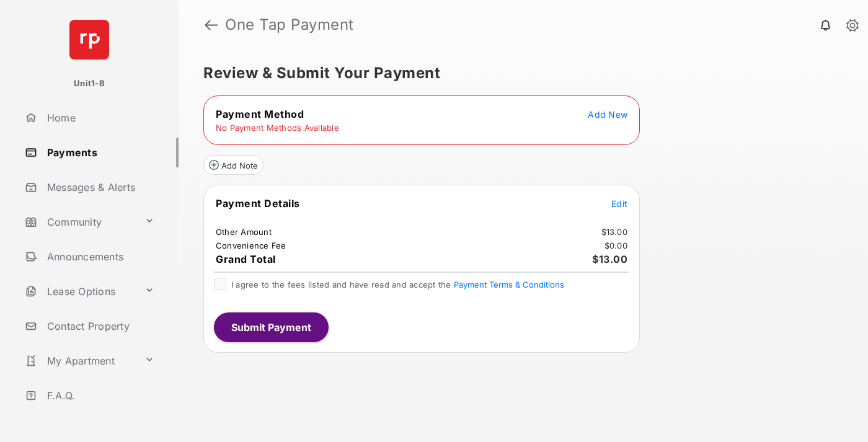 The width and height of the screenshot is (868, 442). I want to click on h5: Review & Submit Your Payment, so click(518, 73).